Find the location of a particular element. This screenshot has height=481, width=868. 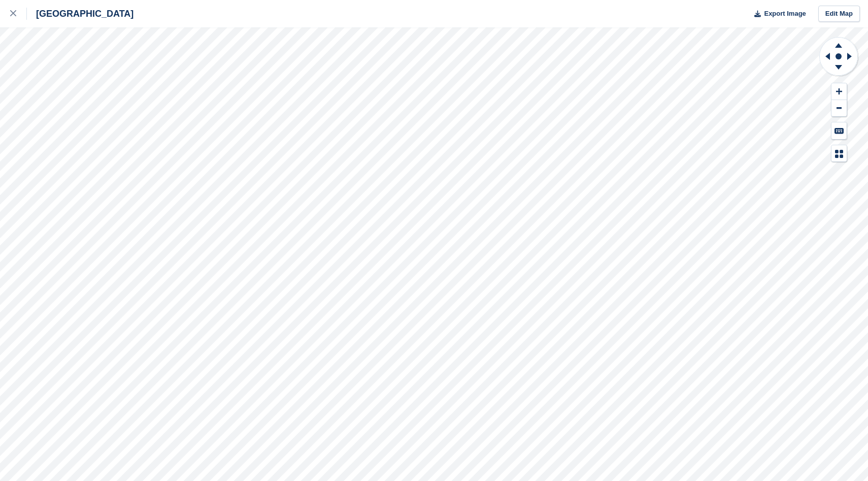

a: Edit Map is located at coordinates (839, 14).